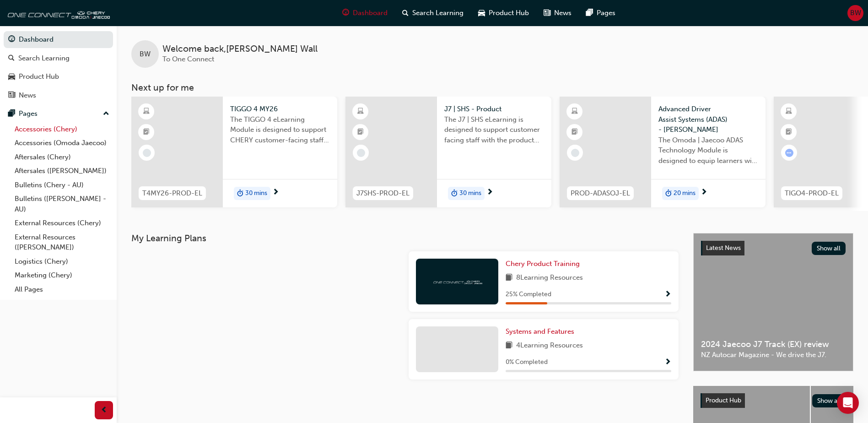 This screenshot has height=423, width=868. I want to click on a: Product Hub, so click(58, 77).